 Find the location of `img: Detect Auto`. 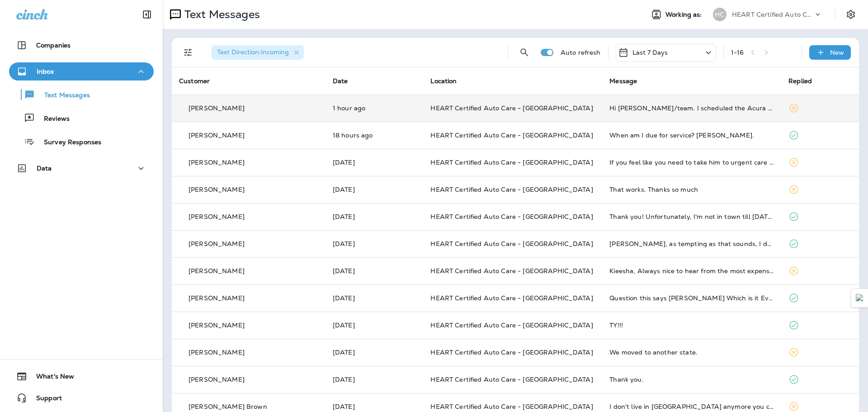

img: Detect Auto is located at coordinates (860, 298).